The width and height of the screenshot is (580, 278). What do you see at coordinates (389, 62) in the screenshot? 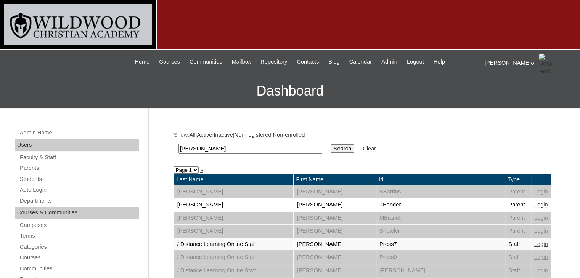
I see `a: Admin` at bounding box center [389, 62].